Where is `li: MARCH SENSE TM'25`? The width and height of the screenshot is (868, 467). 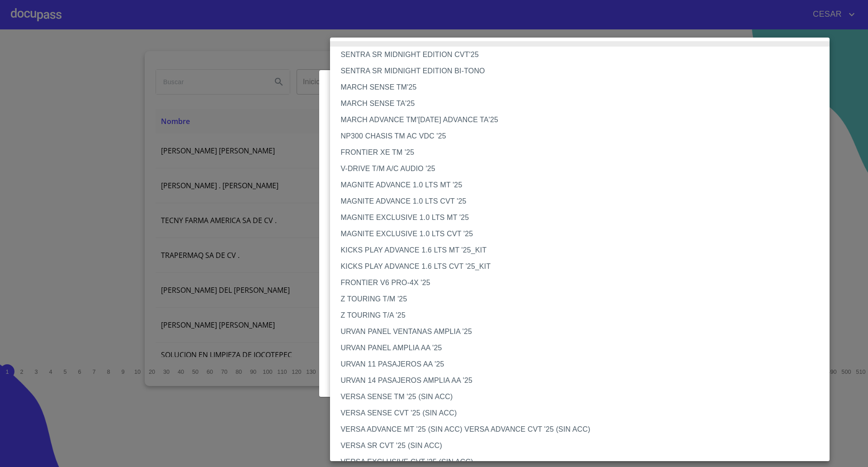 li: MARCH SENSE TM'25 is located at coordinates (584, 88).